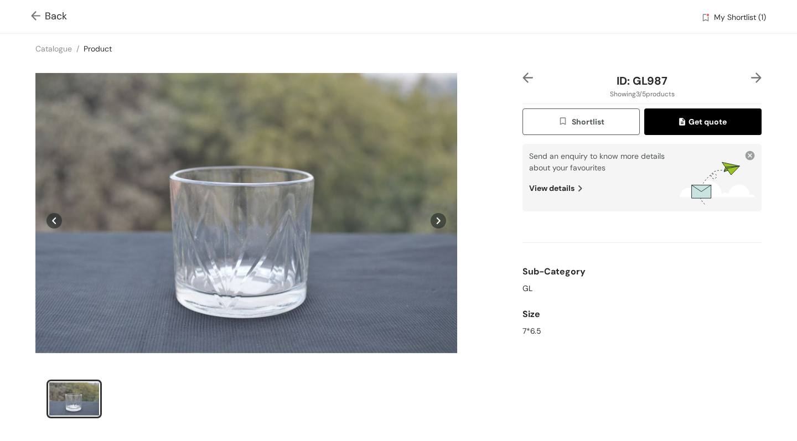  Describe the element at coordinates (581, 122) in the screenshot. I see `span: Shortlist` at that location.